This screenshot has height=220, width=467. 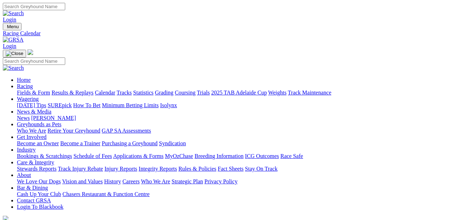 I want to click on img: GRSA, so click(x=13, y=40).